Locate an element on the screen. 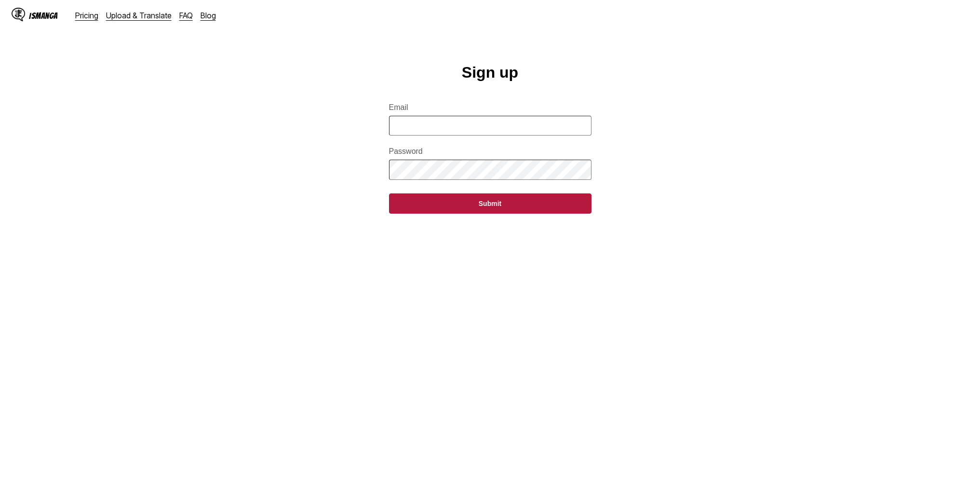 This screenshot has width=980, height=491. label: Password is located at coordinates (491, 152).